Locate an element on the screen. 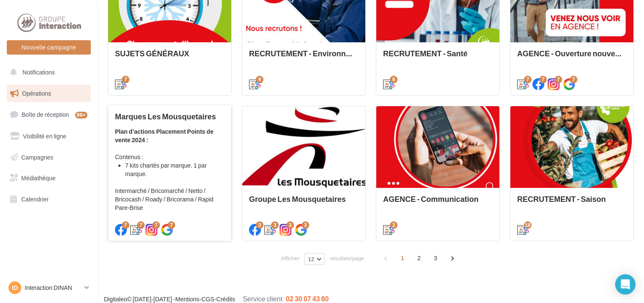  button: Notifications is located at coordinates (47, 72).